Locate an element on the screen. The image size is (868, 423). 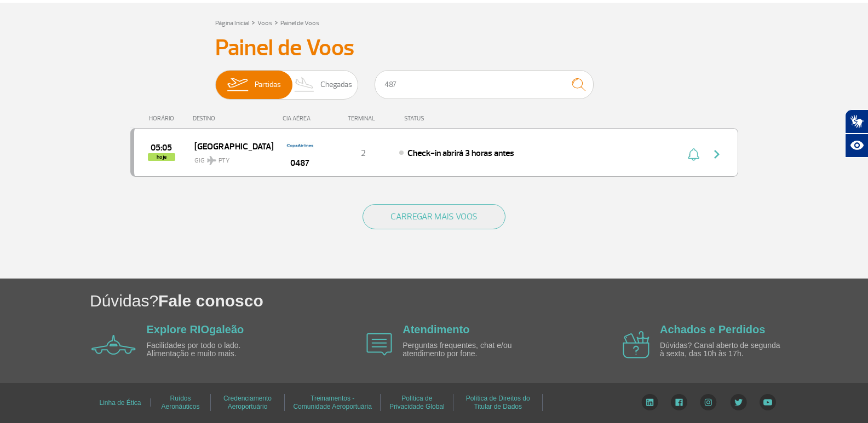
img: Twitter is located at coordinates (738, 403).